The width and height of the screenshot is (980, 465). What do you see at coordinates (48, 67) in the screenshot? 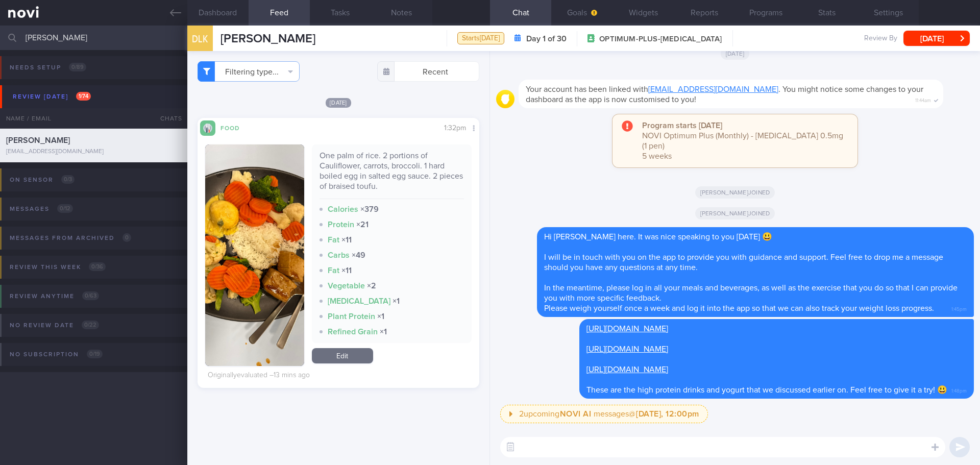
I see `div: Needs setup` at bounding box center [48, 67].